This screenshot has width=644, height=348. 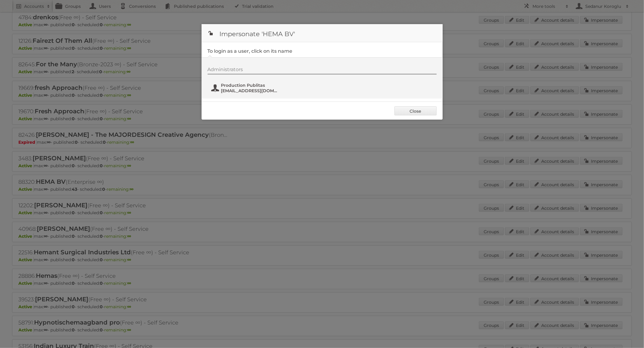 I want to click on a: Close, so click(x=415, y=111).